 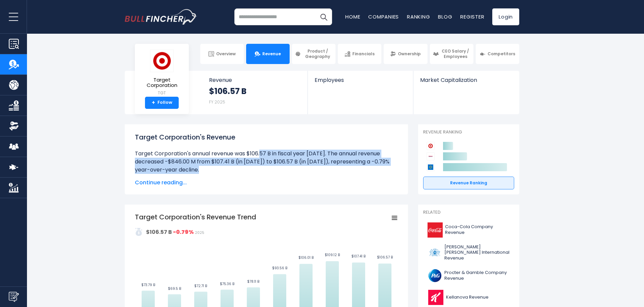 What do you see at coordinates (255, 92) in the screenshot?
I see `a: Revenue $106.57 B FY 2025` at bounding box center [255, 92].